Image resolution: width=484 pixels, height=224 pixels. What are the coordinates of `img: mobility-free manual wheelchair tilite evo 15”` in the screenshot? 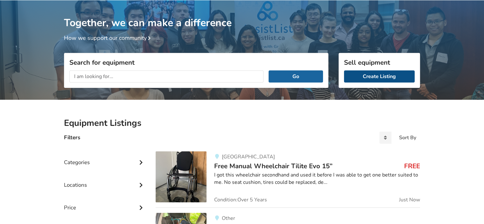 It's located at (181, 177).